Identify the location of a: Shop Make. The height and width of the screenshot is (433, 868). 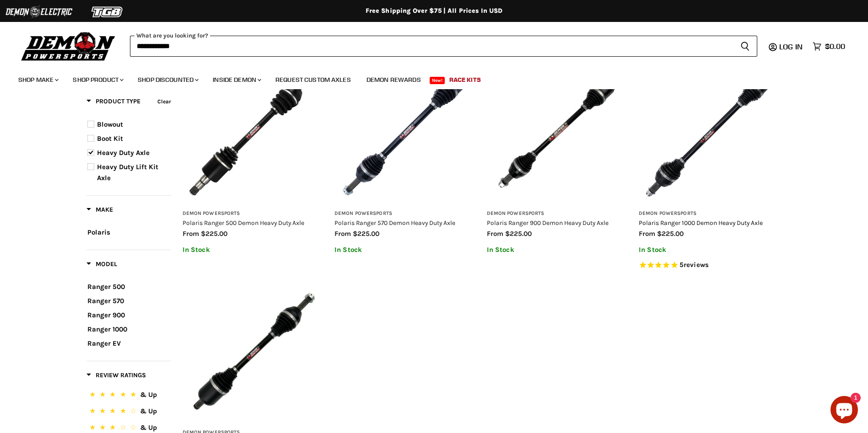
(37, 80).